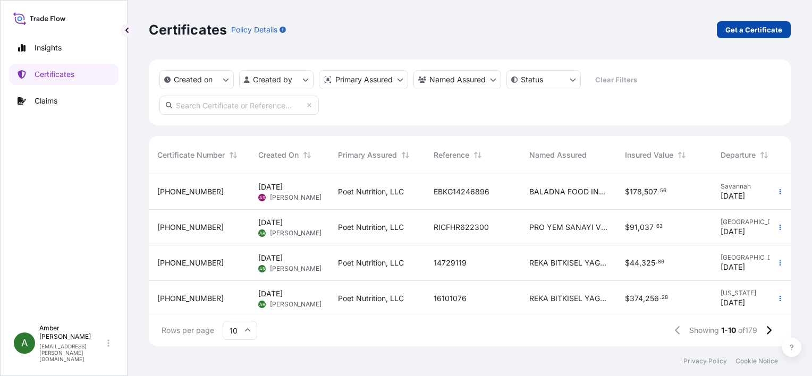 The image size is (812, 376). I want to click on button: createdBy Filter options, so click(276, 80).